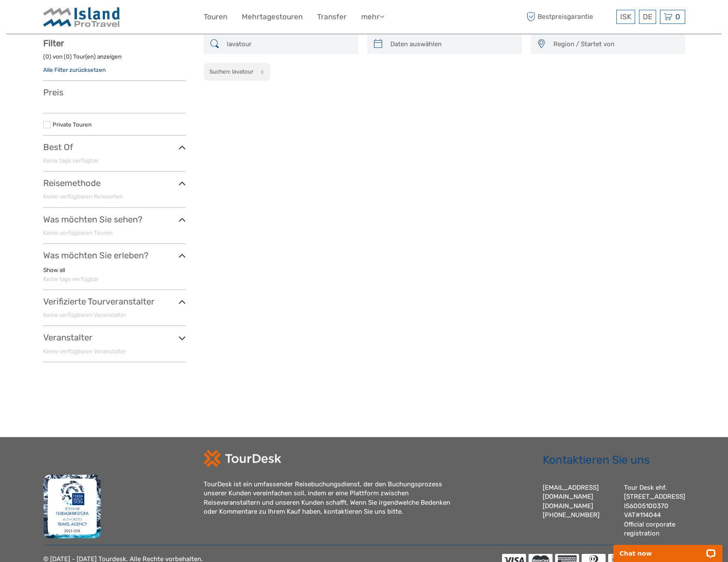 The image size is (728, 562). I want to click on a: mehr, so click(373, 17).